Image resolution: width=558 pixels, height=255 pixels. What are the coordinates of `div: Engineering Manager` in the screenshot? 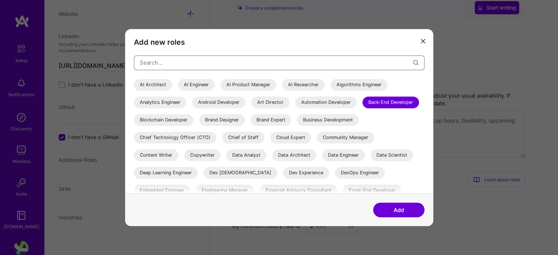 It's located at (225, 191).